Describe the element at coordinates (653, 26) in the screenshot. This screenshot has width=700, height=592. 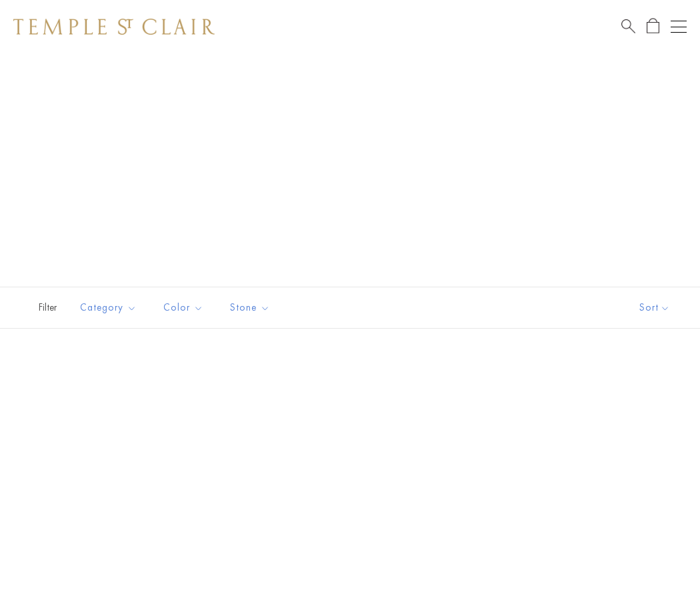
I see `a: Open Shopping Bag` at that location.